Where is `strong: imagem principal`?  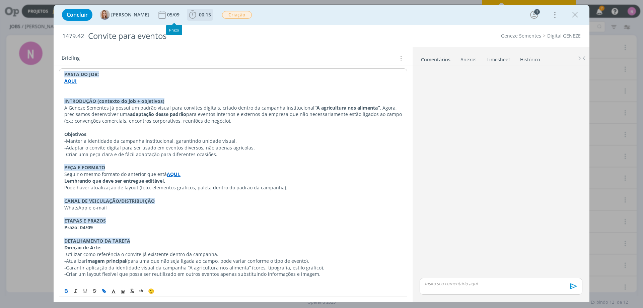 strong: imagem principal is located at coordinates (106, 260).